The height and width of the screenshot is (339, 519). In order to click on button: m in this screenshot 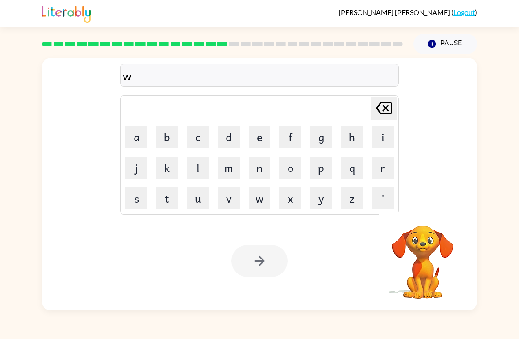, I will do `click(229, 167)`.